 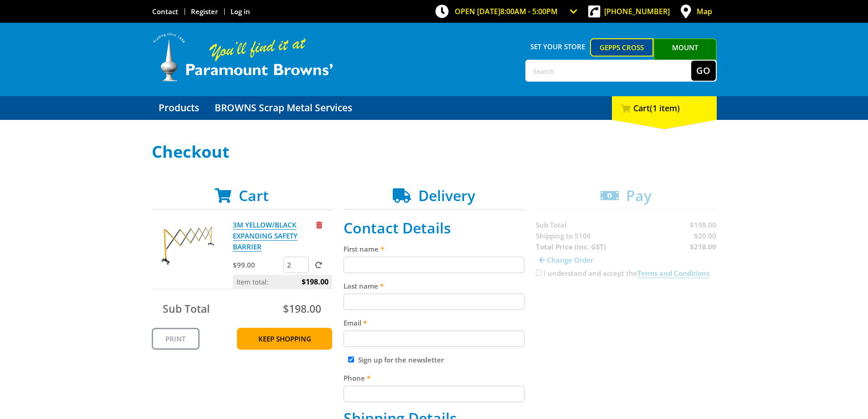 I want to click on input: Please enter your email address., so click(x=434, y=339).